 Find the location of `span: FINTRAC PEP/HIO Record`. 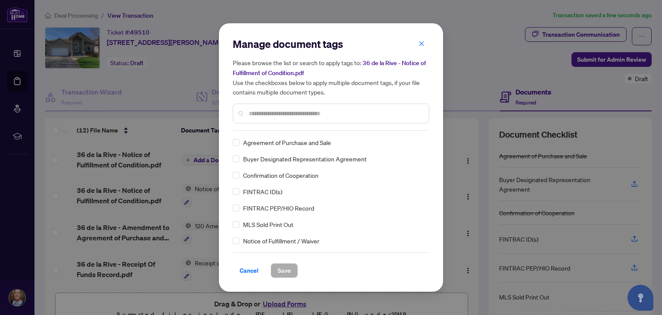

span: FINTRAC PEP/HIO Record is located at coordinates (278, 208).